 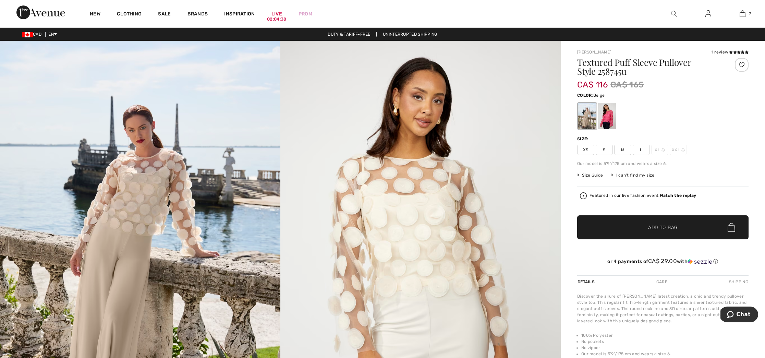 What do you see at coordinates (198, 14) in the screenshot?
I see `a: Brands` at bounding box center [198, 14].